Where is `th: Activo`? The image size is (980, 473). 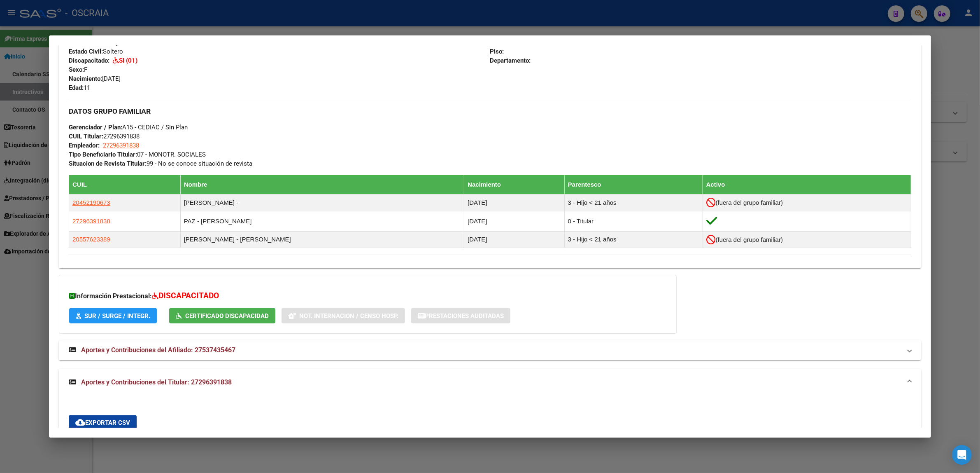
th: Activo is located at coordinates (807, 184).